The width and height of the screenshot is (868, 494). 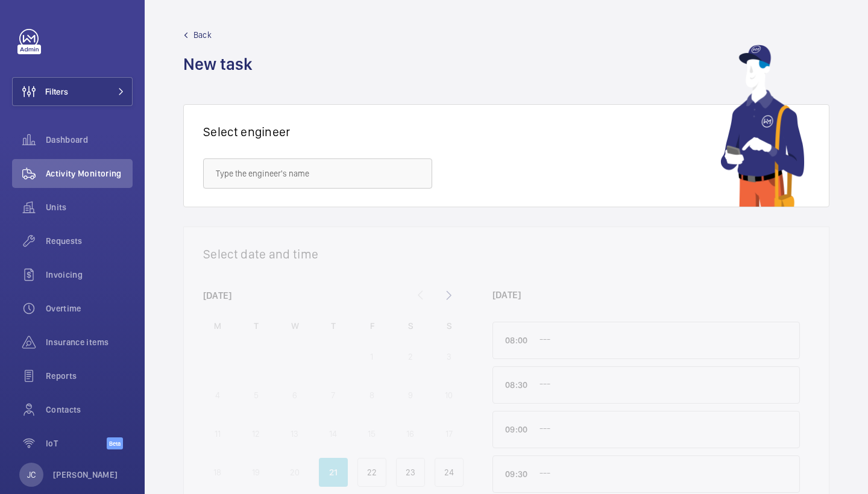 I want to click on span: IoT, so click(x=76, y=443).